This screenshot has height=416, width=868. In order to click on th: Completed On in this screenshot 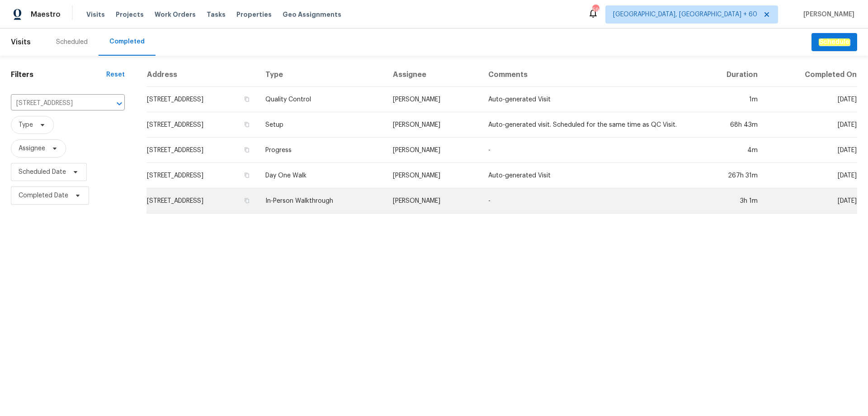, I will do `click(811, 74)`.